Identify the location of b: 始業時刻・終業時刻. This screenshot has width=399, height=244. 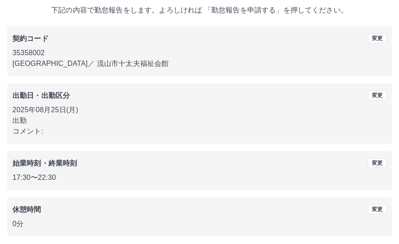
(45, 163).